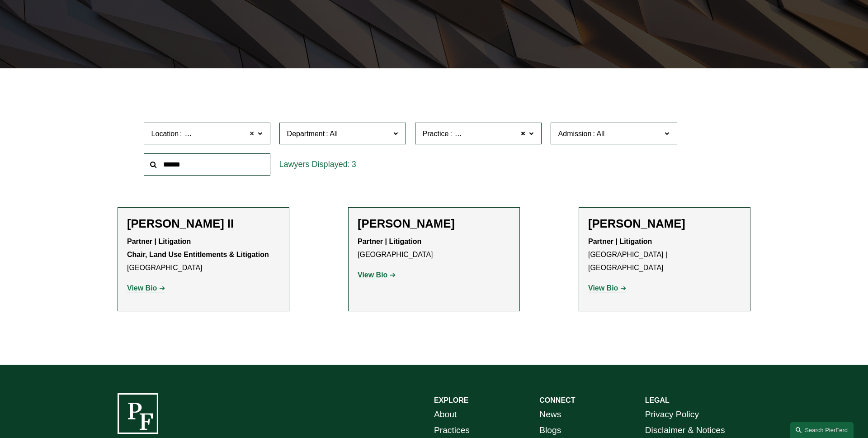 The image size is (868, 438). Describe the element at coordinates (508, 134) in the screenshot. I see `span: Land Use Entitlements & Litigation` at that location.